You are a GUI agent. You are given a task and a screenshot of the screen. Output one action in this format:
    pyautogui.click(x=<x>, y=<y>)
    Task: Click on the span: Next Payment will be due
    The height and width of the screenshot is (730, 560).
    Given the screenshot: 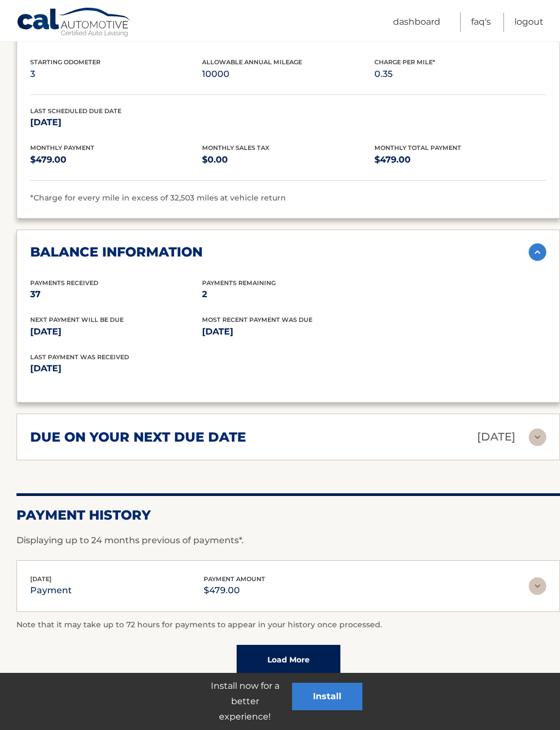 What is the action you would take?
    pyautogui.click(x=77, y=320)
    